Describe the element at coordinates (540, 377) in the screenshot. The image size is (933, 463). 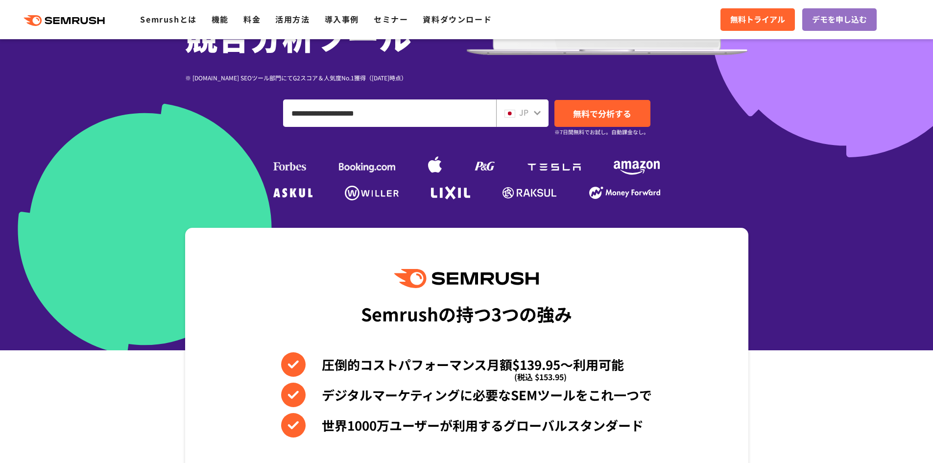
I see `span: (税込 $153.95)` at that location.